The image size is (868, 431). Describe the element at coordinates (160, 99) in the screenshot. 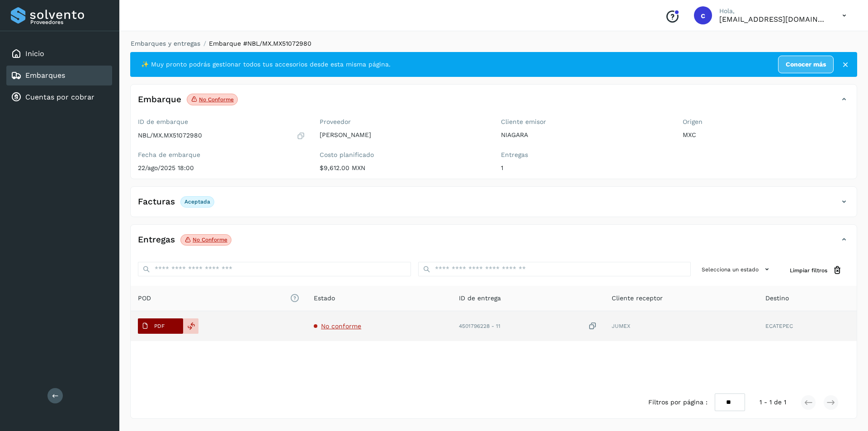

I see `h4: Embarque` at that location.